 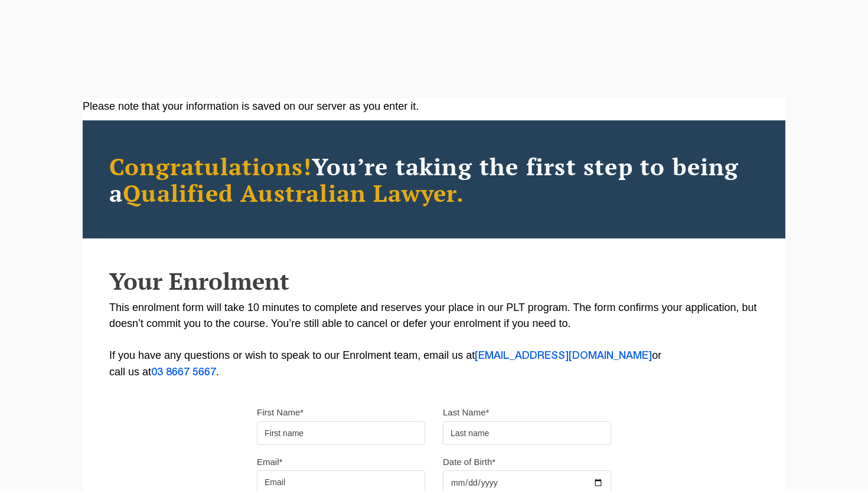 I want to click on label: Date of Birth*, so click(x=469, y=462).